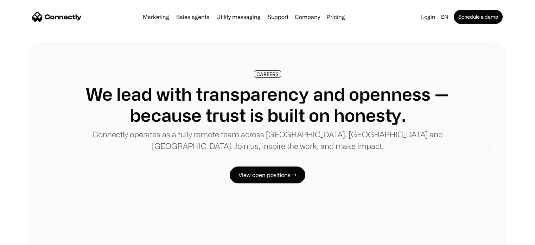 This screenshot has height=245, width=535. Describe the element at coordinates (193, 17) in the screenshot. I see `a: Sales agents` at that location.